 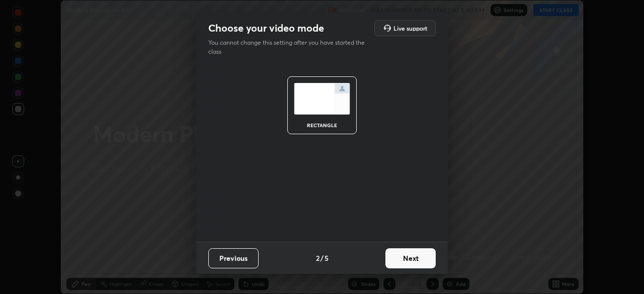 I want to click on img: normalScreenIcon.ae25ed63.svg, so click(x=322, y=98).